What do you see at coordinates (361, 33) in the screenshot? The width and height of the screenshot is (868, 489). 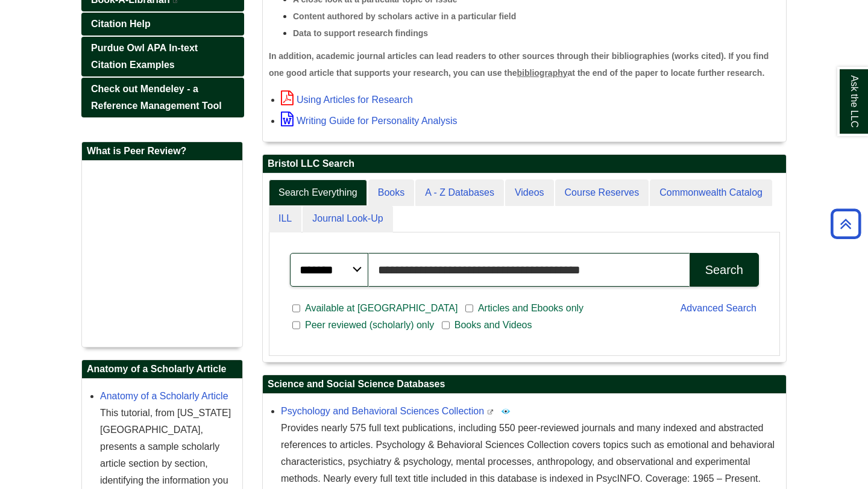 I see `span: Data to support research findings` at bounding box center [361, 33].